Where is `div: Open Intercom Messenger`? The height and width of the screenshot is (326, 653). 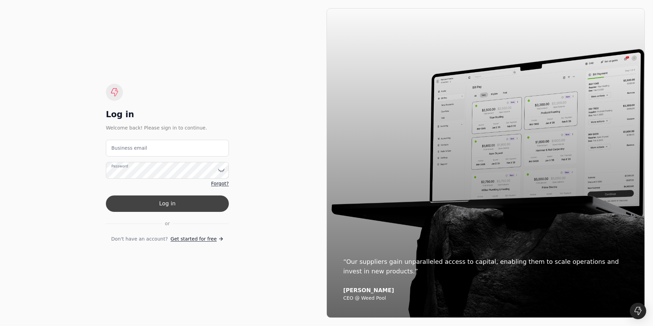 div: Open Intercom Messenger is located at coordinates (638, 311).